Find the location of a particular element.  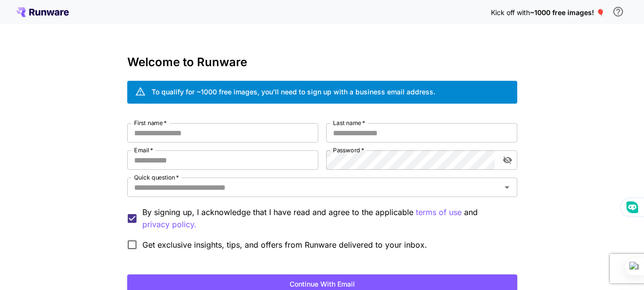

label: Email is located at coordinates (143, 150).